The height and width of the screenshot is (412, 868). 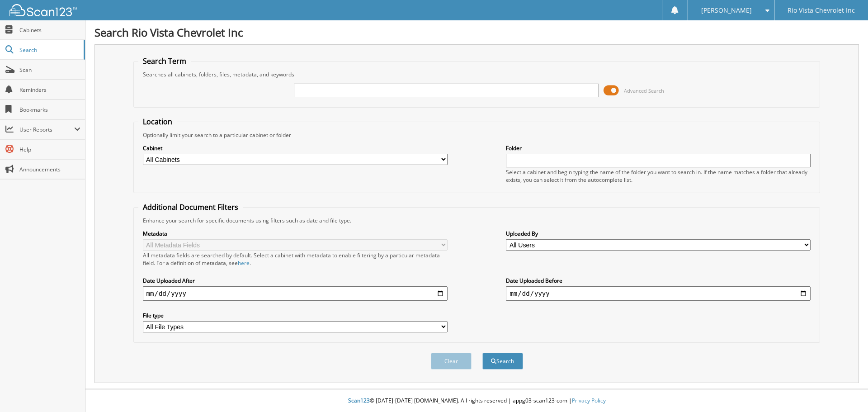 I want to click on legend: Search Term, so click(x=165, y=61).